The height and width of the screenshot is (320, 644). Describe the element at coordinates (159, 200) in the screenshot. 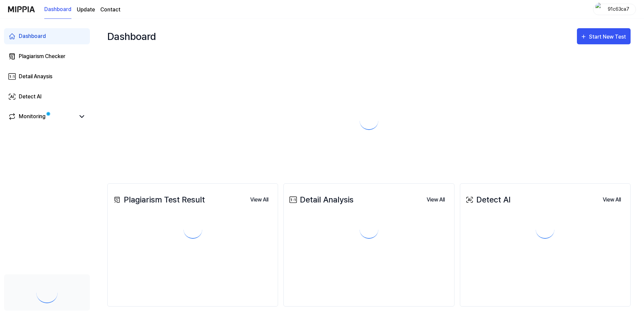

I see `div: Plagiarism Test Result` at that location.